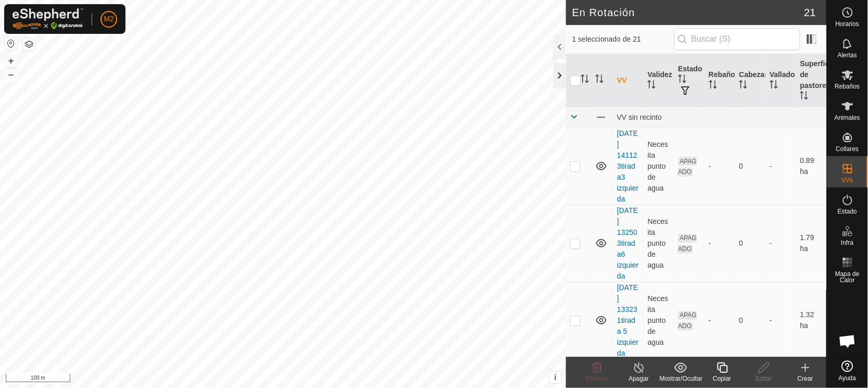  Describe the element at coordinates (737, 39) in the screenshot. I see `input: Buscar (S)` at that location.